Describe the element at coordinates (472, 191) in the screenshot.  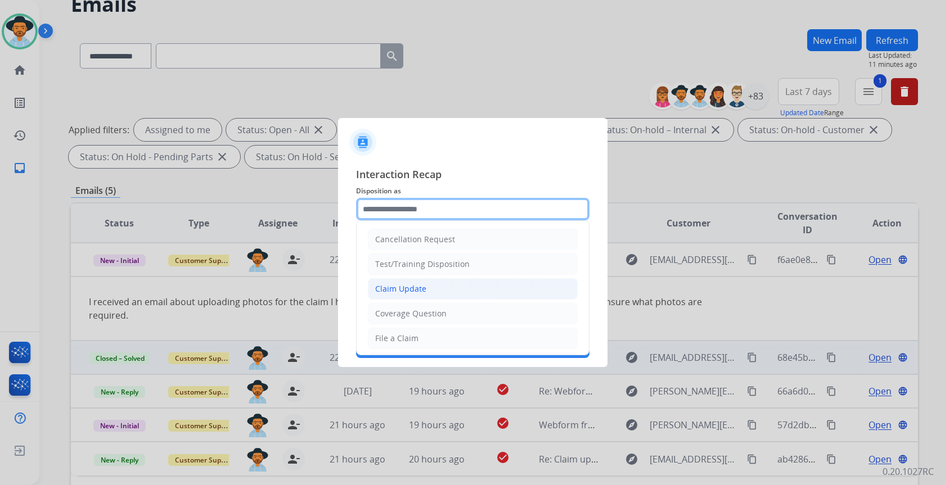
I see `span: Disposition as` at that location.